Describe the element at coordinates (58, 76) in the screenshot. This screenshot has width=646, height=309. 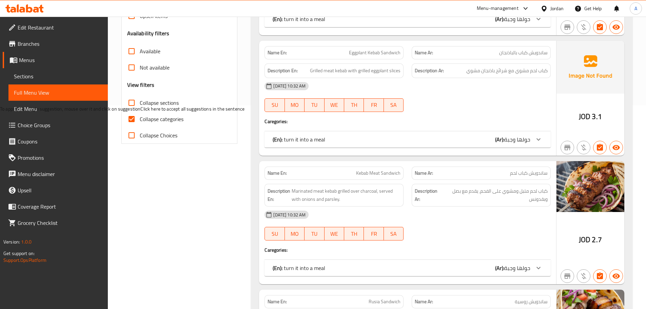
I see `a: Sections` at that location.